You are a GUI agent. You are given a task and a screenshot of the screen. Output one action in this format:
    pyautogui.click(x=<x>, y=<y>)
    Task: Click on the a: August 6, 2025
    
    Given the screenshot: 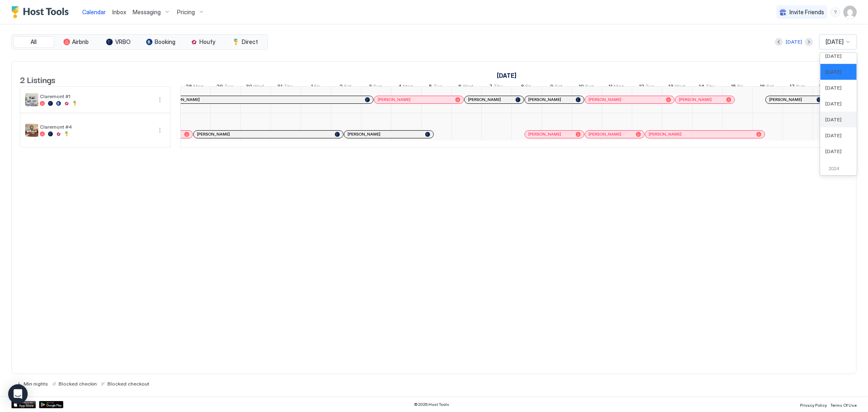 What is the action you would take?
    pyautogui.click(x=466, y=87)
    